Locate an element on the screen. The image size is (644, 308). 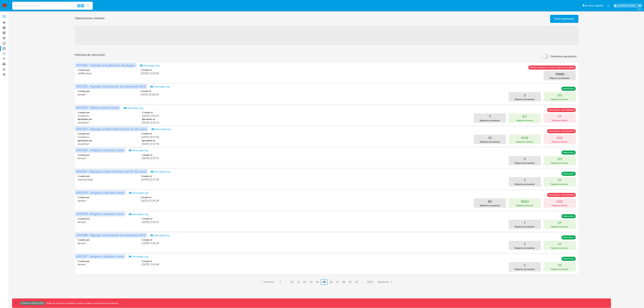
a: Notificaciones is located at coordinates (608, 6).